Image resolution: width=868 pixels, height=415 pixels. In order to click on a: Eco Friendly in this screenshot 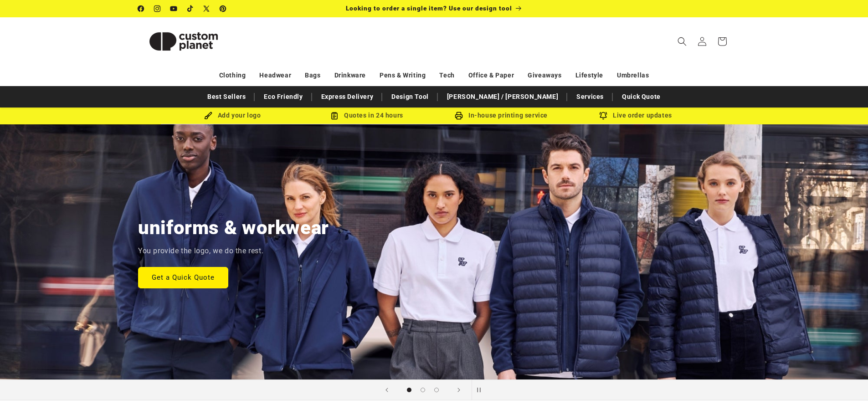, I will do `click(283, 97)`.